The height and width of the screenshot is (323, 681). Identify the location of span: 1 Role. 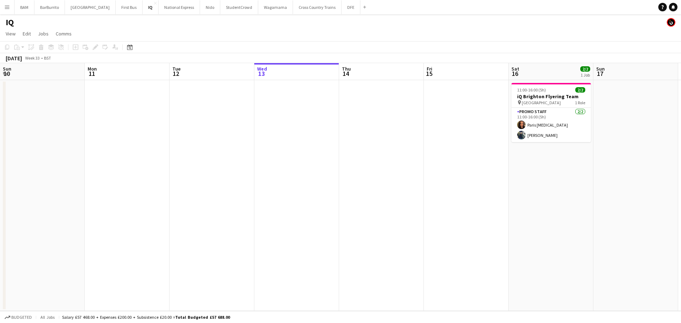
(580, 103).